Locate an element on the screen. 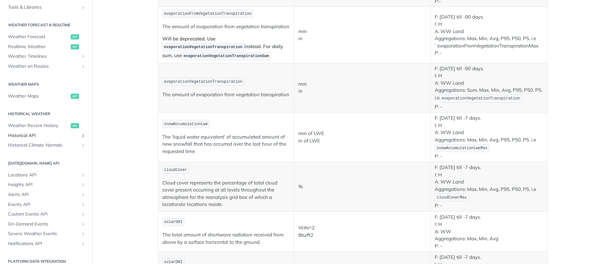 This screenshot has height=264, width=613. span: solarGHI is located at coordinates (173, 222).